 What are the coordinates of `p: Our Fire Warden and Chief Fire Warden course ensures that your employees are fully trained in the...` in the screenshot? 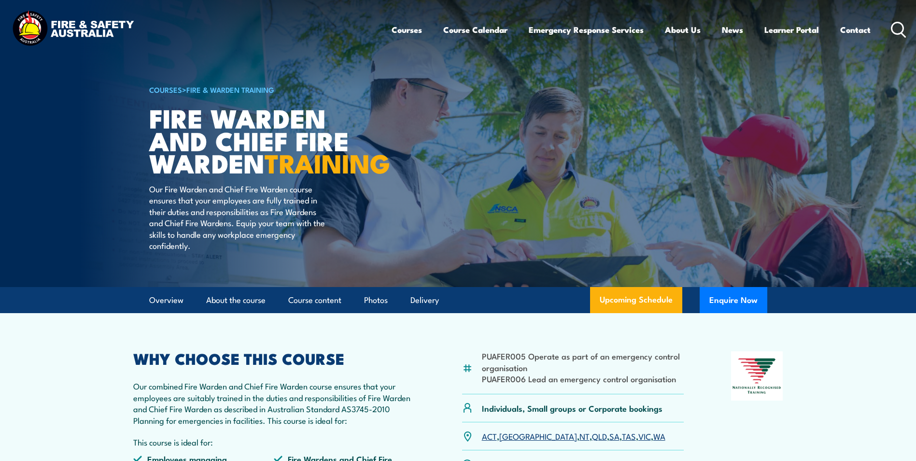 It's located at (237, 217).